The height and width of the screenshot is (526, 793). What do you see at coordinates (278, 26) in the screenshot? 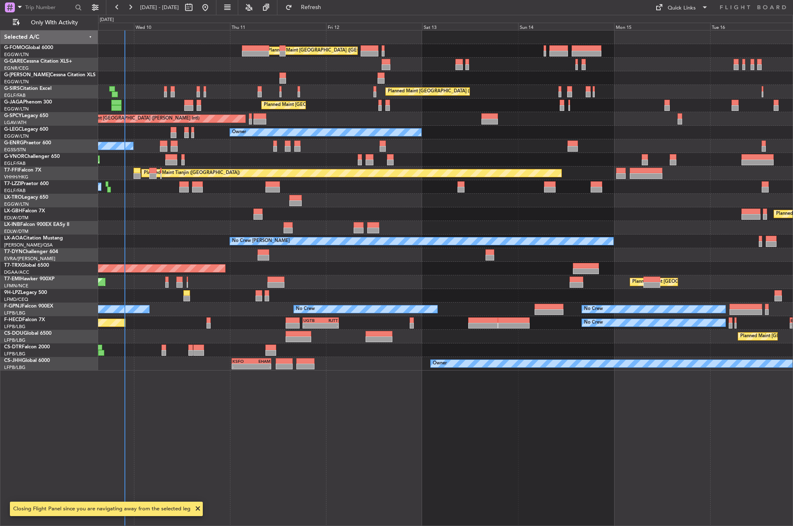
I see `div: Thu 11` at bounding box center [278, 26].